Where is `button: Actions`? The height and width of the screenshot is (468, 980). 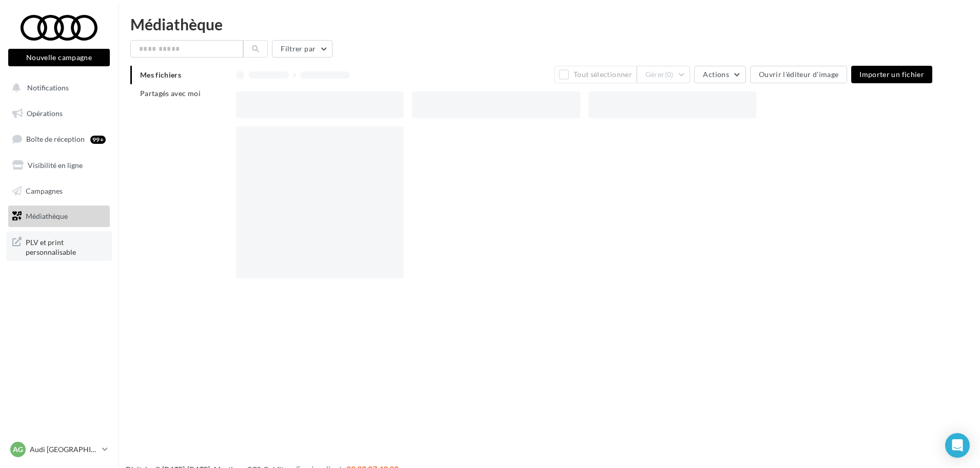
button: Actions is located at coordinates (720, 74).